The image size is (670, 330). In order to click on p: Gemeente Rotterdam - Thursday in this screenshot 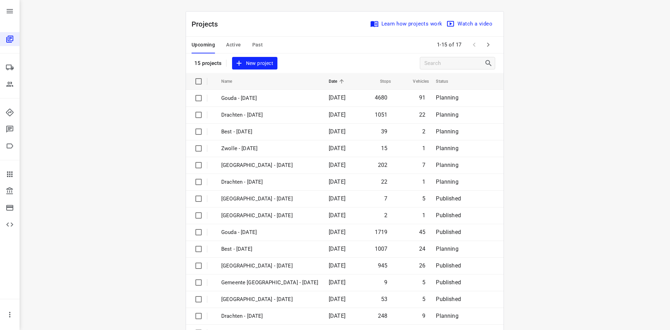, I will do `click(270, 199)`.